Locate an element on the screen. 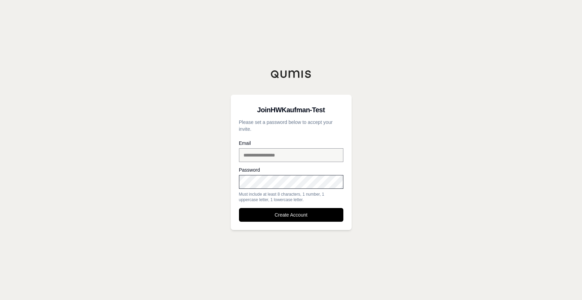  img: Qumis is located at coordinates (291, 74).